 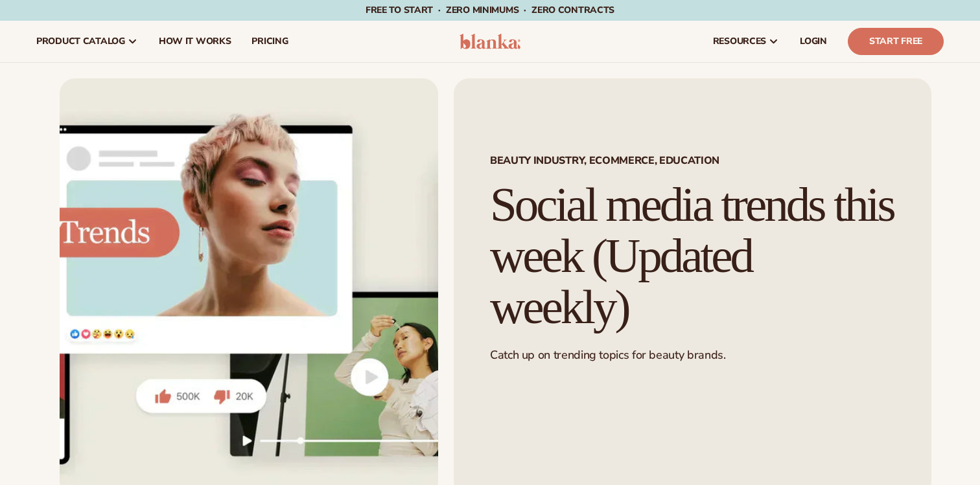 I want to click on a: logo, so click(x=490, y=42).